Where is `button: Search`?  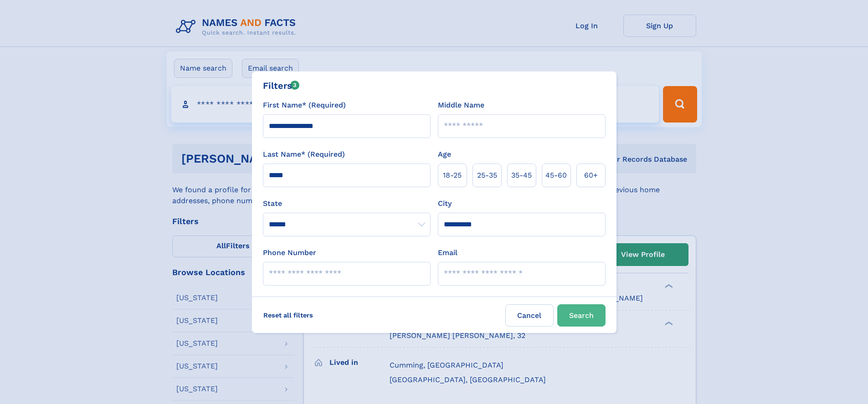
button: Search is located at coordinates (582, 315).